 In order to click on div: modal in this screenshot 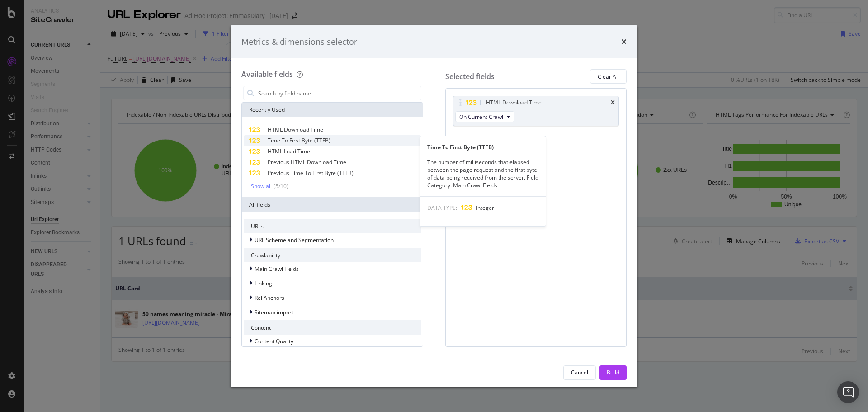, I will do `click(434, 206)`.